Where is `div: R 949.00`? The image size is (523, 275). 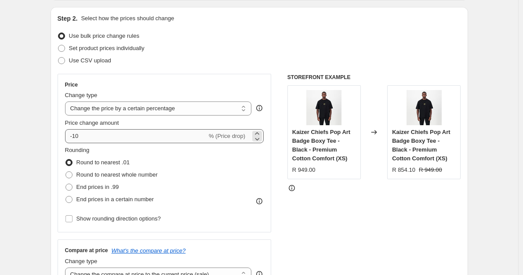
div: R 949.00 is located at coordinates (304, 170).